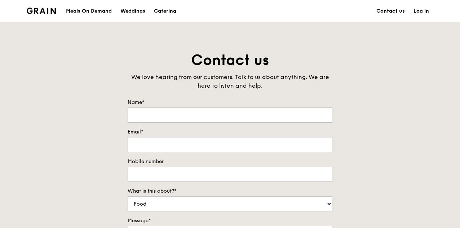  What do you see at coordinates (165, 11) in the screenshot?
I see `div: Catering` at bounding box center [165, 11].